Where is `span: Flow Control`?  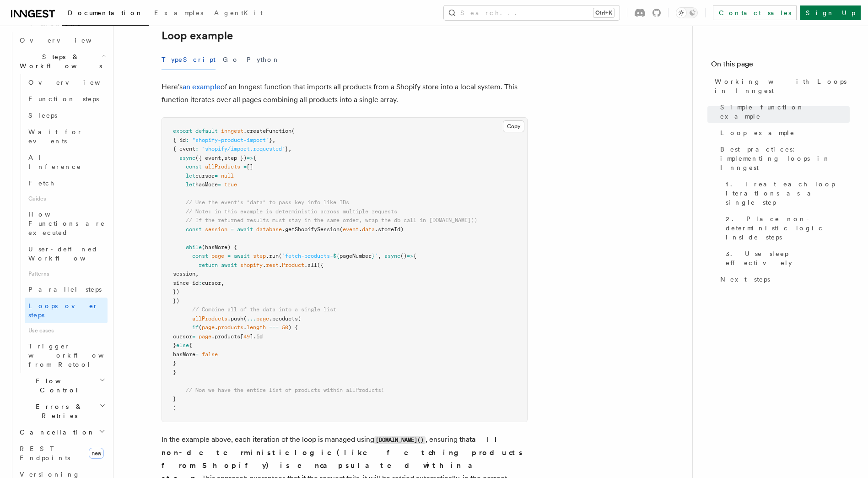 span: Flow Control is located at coordinates (58, 386).